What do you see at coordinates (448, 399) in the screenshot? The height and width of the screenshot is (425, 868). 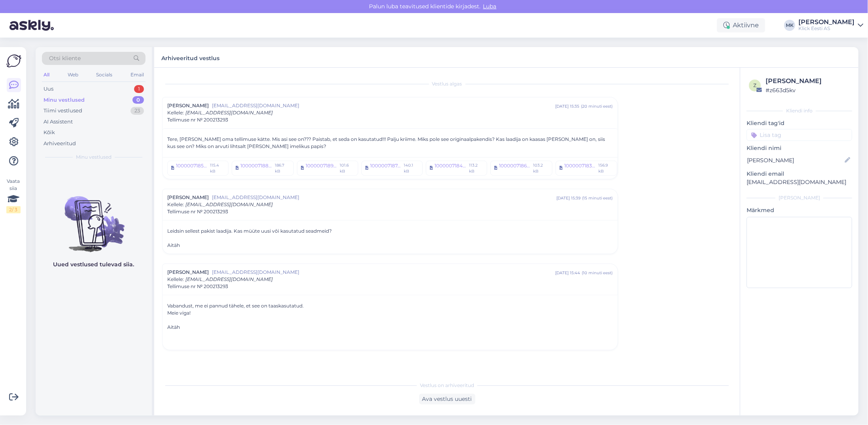 I see `div: Ava vestlus uuesti` at bounding box center [448, 399].